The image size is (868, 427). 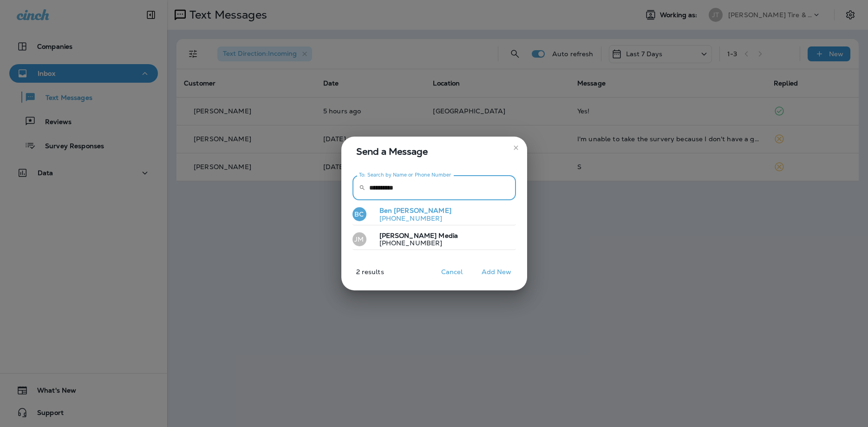 I want to click on label: To: Search by Name or Phone Number, so click(x=405, y=174).